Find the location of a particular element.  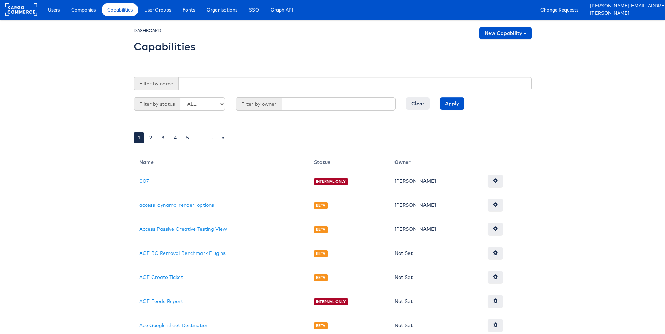

a: 4 is located at coordinates (175, 138).